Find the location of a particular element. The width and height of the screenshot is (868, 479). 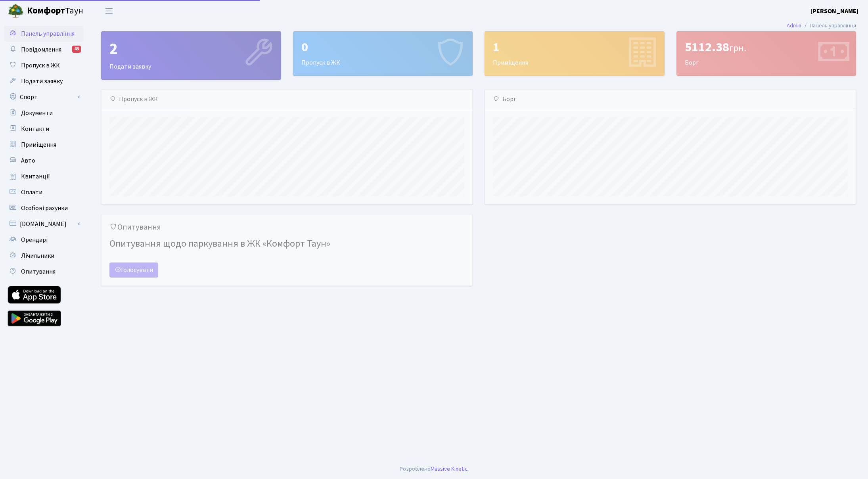

a: 2Подати заявку is located at coordinates (191, 56).